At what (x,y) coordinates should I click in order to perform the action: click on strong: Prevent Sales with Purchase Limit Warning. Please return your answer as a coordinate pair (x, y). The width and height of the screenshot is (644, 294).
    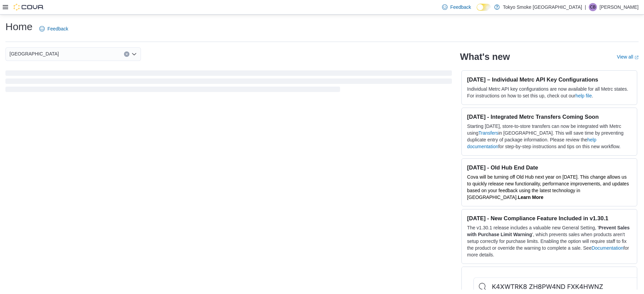
    Looking at the image, I should click on (548, 231).